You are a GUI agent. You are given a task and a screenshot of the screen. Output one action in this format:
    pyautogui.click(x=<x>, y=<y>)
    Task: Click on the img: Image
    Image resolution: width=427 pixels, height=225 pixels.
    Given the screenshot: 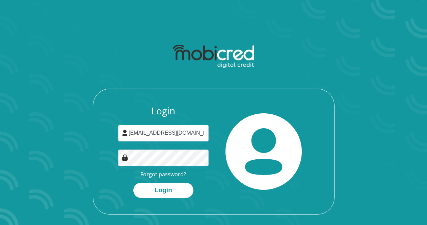 What is the action you would take?
    pyautogui.click(x=125, y=157)
    